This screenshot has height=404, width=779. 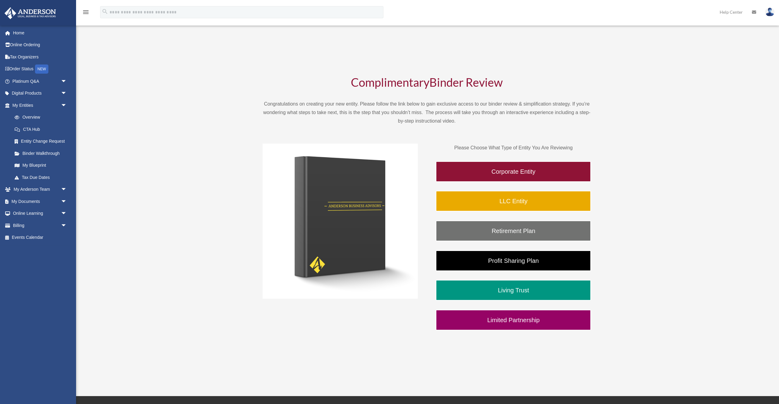 I want to click on i: search, so click(x=105, y=12).